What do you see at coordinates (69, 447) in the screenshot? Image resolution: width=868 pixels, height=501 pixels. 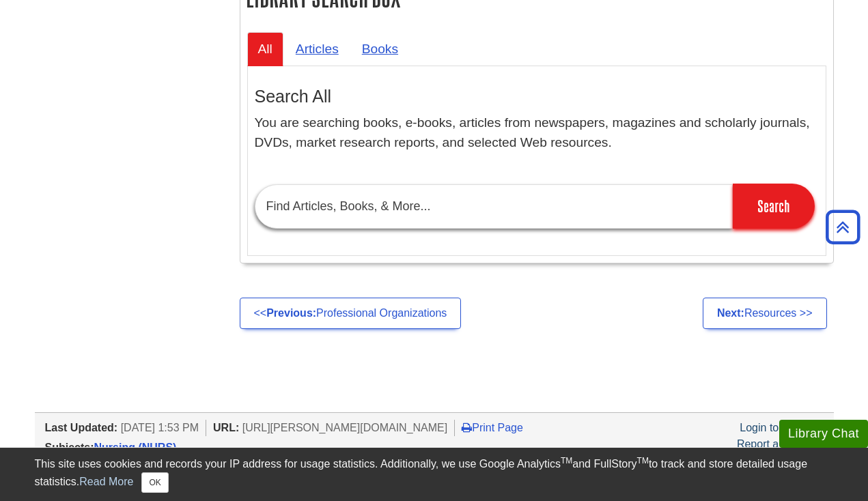 I see `span: Subjects:` at bounding box center [69, 447].